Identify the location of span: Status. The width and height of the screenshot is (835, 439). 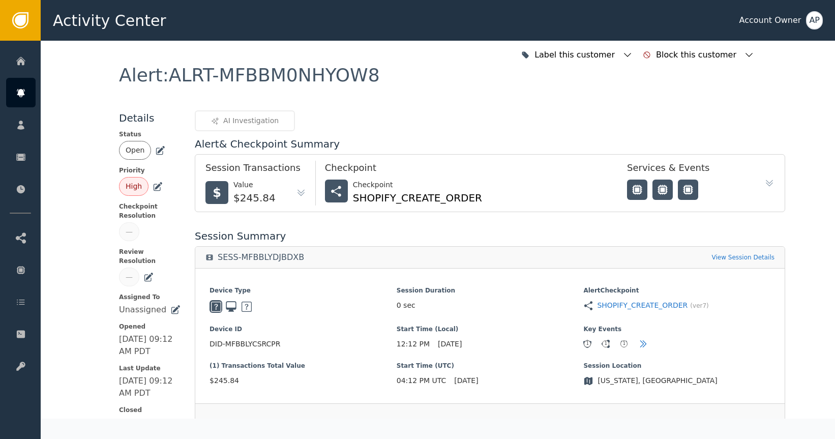
(150, 134).